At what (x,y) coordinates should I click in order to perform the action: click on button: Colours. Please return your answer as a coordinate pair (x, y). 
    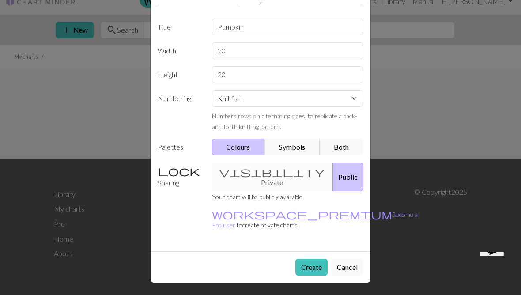
    Looking at the image, I should click on (239, 147).